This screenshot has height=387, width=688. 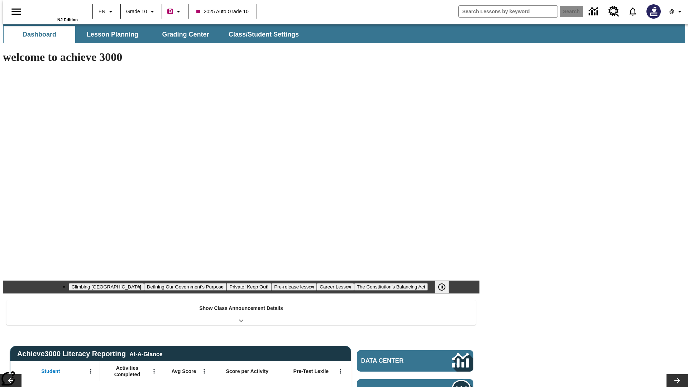 What do you see at coordinates (170, 11) in the screenshot?
I see `span: B` at bounding box center [170, 11].